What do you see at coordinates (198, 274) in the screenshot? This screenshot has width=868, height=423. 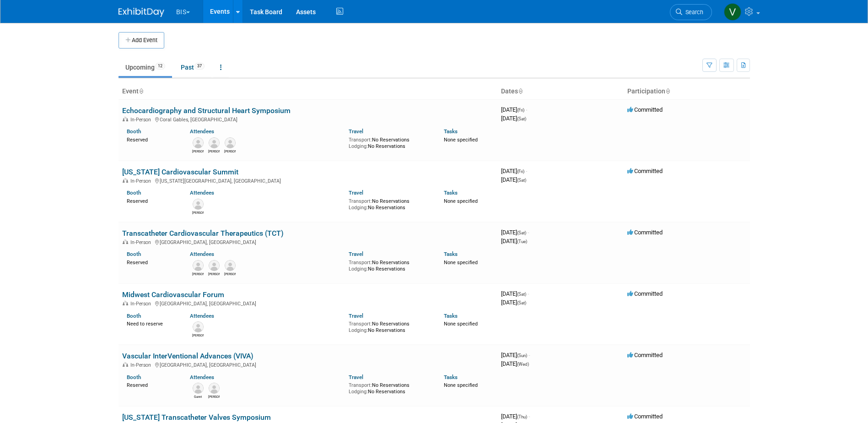 I see `div: Joe Alfaro` at bounding box center [198, 274].